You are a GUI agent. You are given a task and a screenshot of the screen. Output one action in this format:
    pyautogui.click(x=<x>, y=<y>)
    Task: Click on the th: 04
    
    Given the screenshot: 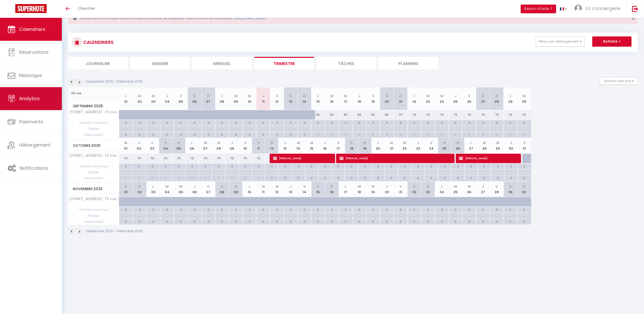 What is the action you would take?
    pyautogui.click(x=165, y=145)
    